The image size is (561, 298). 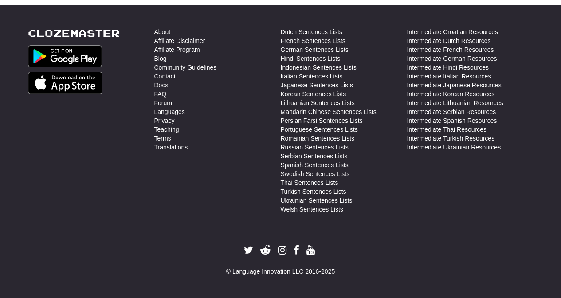 What do you see at coordinates (311, 59) in the screenshot?
I see `a: Hindi Sentences Lists` at bounding box center [311, 59].